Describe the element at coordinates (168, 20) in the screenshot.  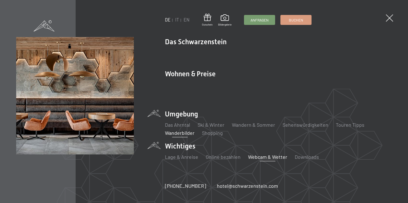
I see `a: DE` at that location.